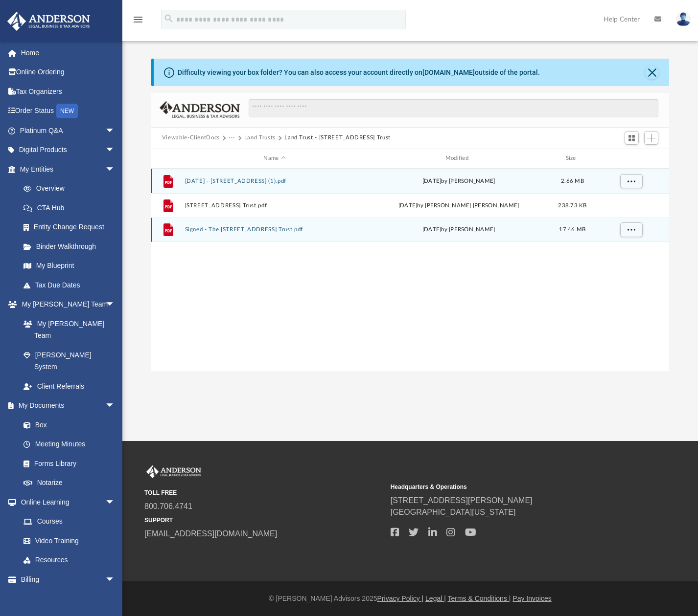 This screenshot has height=616, width=698. I want to click on a: Tax Organizers, so click(68, 91).